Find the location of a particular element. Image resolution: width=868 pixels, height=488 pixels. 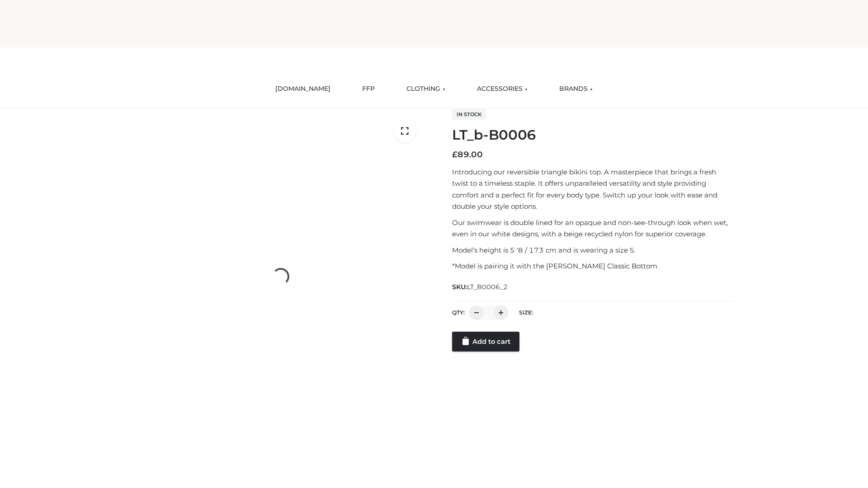

a: FFP is located at coordinates (368, 89).